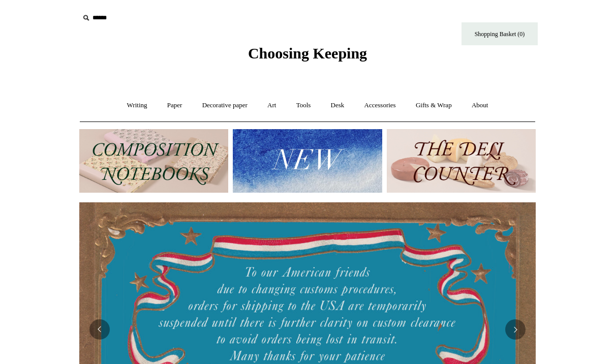  What do you see at coordinates (307, 161) in the screenshot?
I see `img: New.jpg__PID:f73bdf93-380a-4a35-bcfe-7823039498e1` at bounding box center [307, 161].